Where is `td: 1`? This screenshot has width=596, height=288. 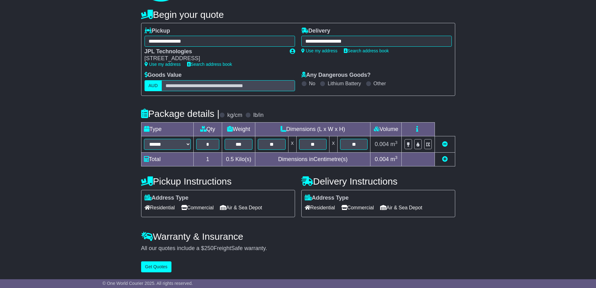
td: 1 is located at coordinates (208, 159).